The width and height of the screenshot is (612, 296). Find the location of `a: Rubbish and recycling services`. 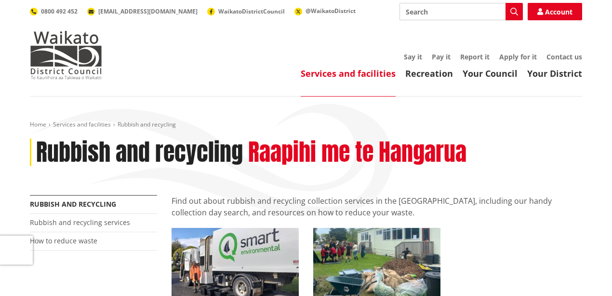

a: Rubbish and recycling services is located at coordinates (80, 222).